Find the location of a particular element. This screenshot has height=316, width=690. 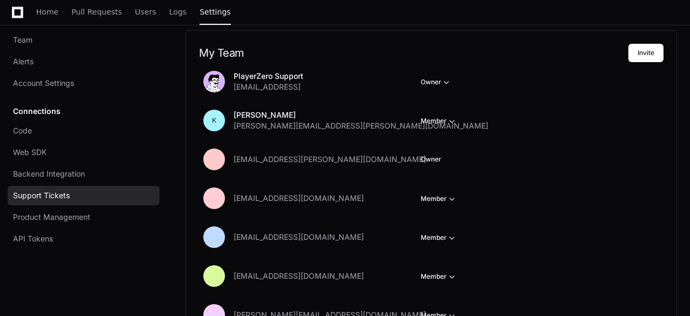

span: Settings is located at coordinates (215, 12).